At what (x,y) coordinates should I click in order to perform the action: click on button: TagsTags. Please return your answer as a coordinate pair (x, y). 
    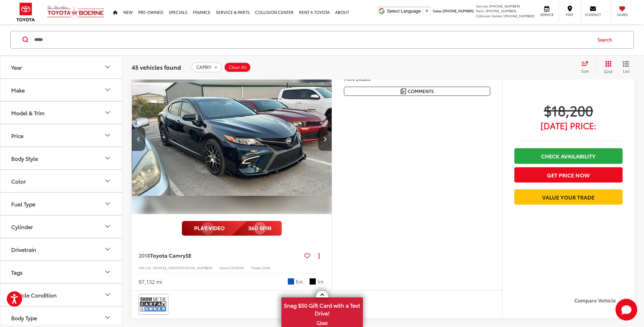
    Looking at the image, I should click on (62, 272).